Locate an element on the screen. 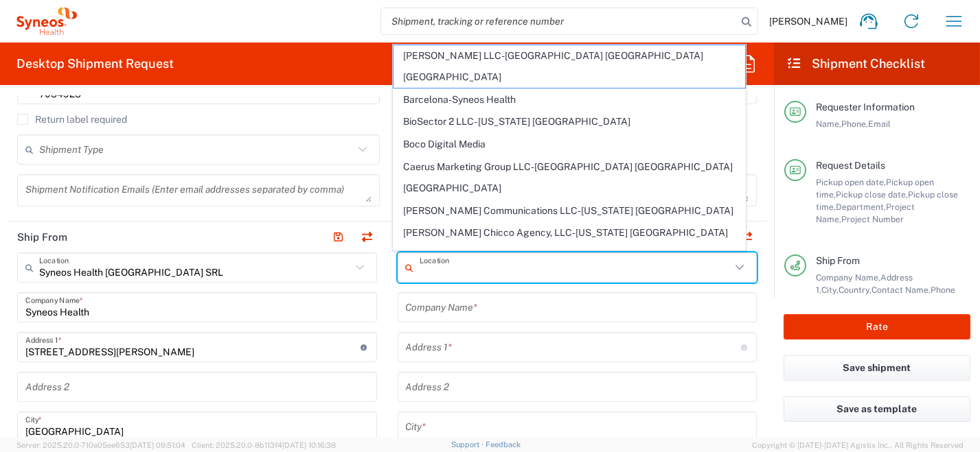 The height and width of the screenshot is (452, 980). span: Contact Name, is located at coordinates (901, 290).